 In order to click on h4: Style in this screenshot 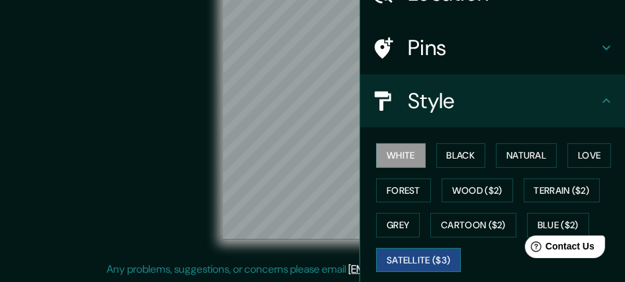, I will do `click(503, 101)`.